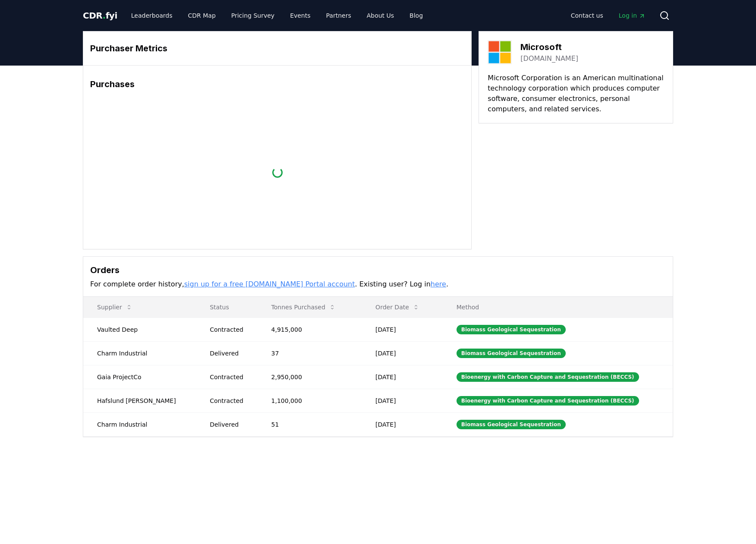 This screenshot has height=544, width=756. Describe the element at coordinates (416, 15) in the screenshot. I see `a: Blog` at that location.